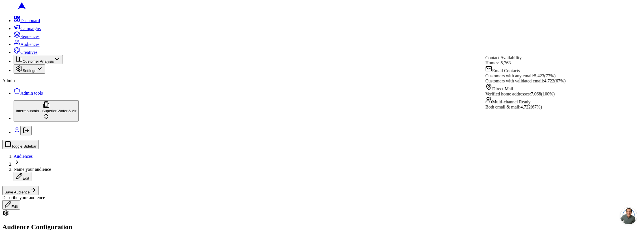 This screenshot has height=230, width=644. Describe the element at coordinates (46, 111) in the screenshot. I see `span: Intermountain - Superior Water & Air` at that location.